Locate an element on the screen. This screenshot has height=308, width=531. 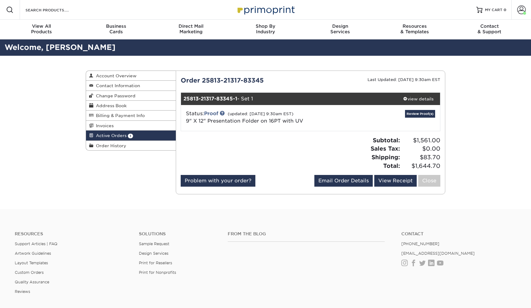
strong: Subtotal: is located at coordinates (387, 140).